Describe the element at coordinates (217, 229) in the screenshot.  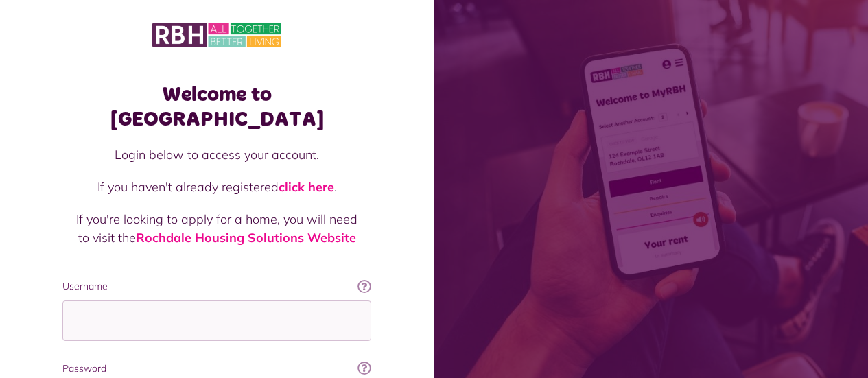
I see `p: If you're looking to apply for a home, you will need to visit the` at that location.